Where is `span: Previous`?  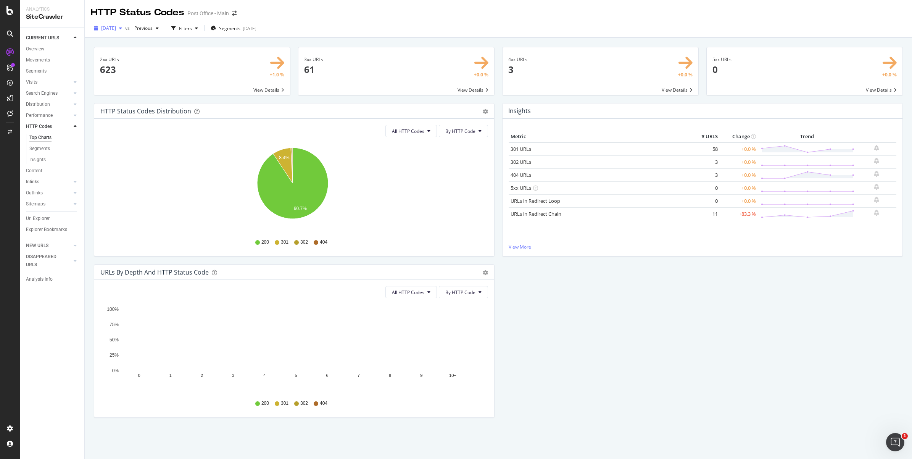 span: Previous is located at coordinates (142, 28).